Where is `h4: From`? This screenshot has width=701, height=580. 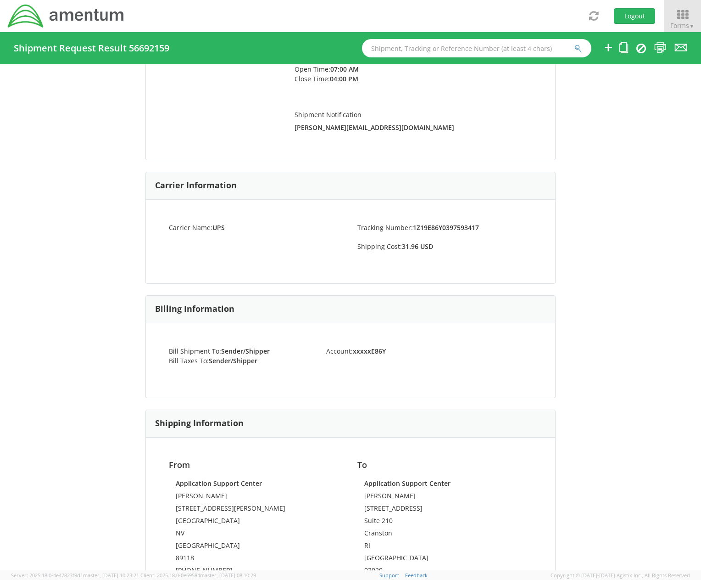 h4: From is located at coordinates (256, 465).